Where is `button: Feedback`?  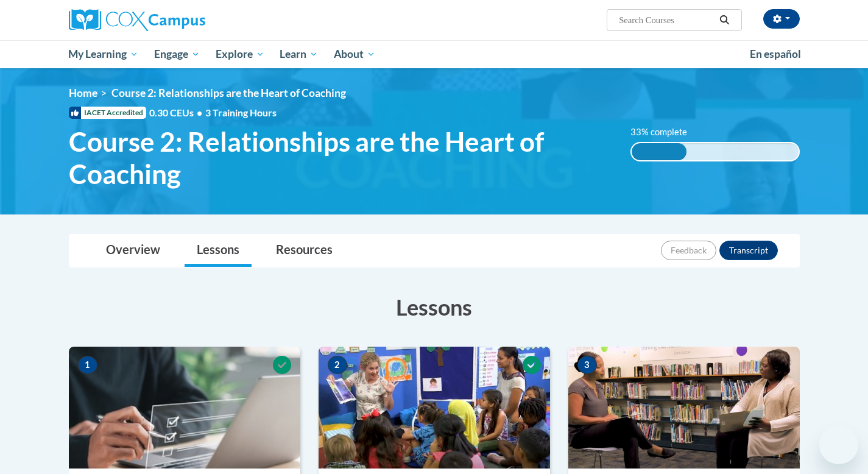 button: Feedback is located at coordinates (688, 250).